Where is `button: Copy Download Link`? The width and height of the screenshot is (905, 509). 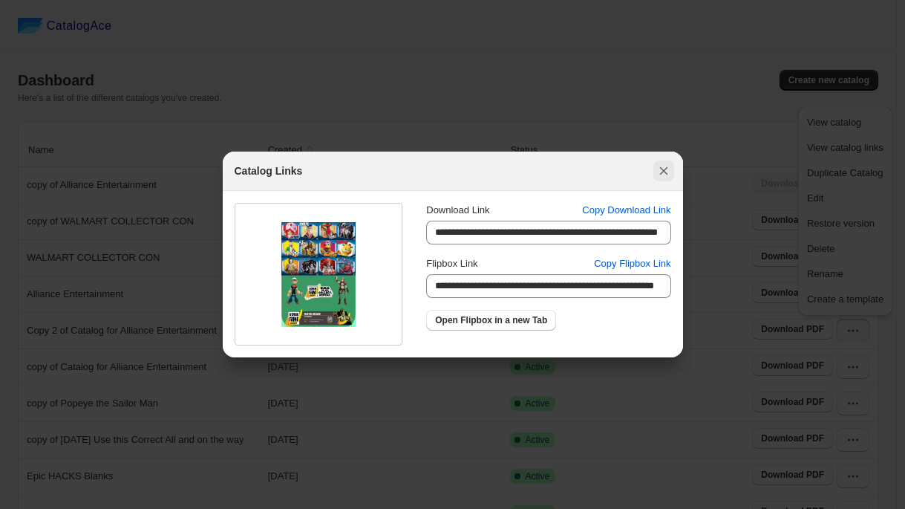 button: Copy Download Link is located at coordinates (626, 210).